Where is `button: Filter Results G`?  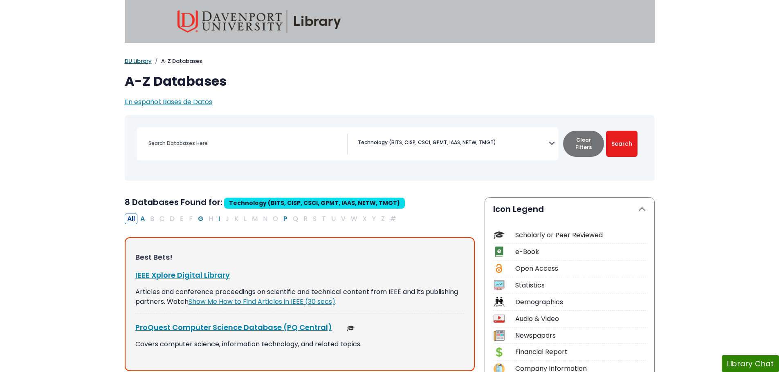 button: Filter Results G is located at coordinates (200, 219).